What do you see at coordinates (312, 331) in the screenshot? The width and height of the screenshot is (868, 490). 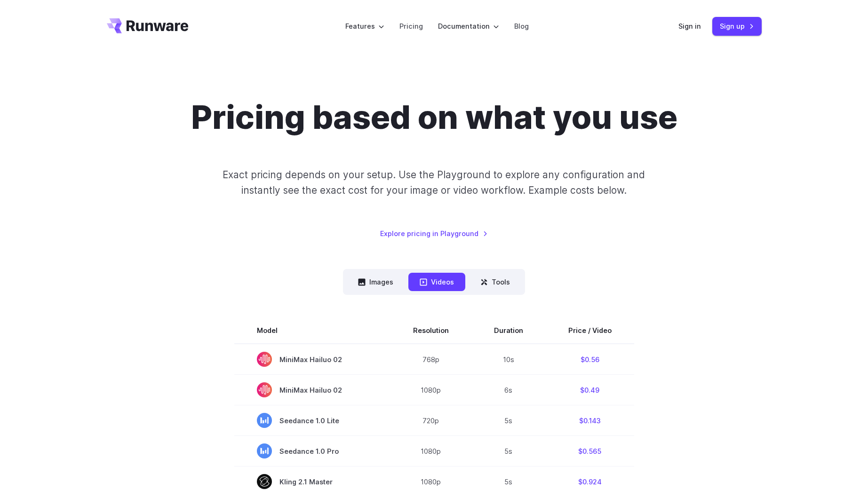 I see `th: Model` at bounding box center [312, 331].